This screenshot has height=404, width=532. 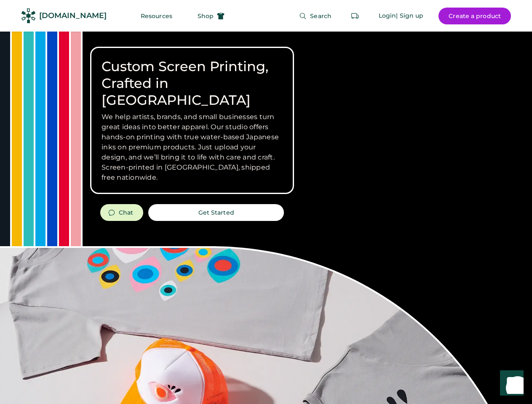 I want to click on div: | Sign up, so click(x=410, y=16).